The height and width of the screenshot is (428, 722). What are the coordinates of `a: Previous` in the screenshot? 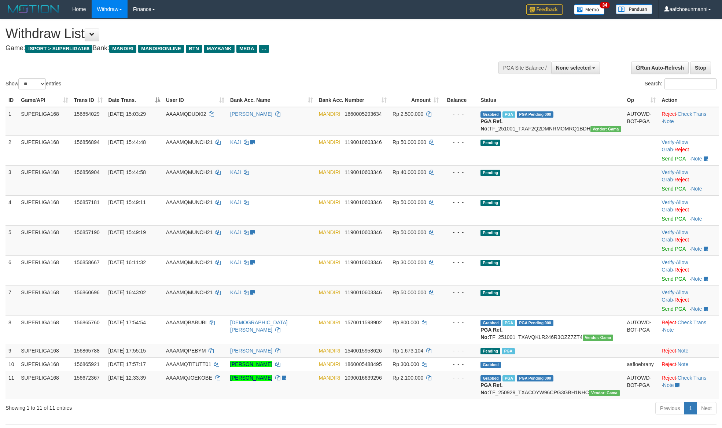 It's located at (670, 408).